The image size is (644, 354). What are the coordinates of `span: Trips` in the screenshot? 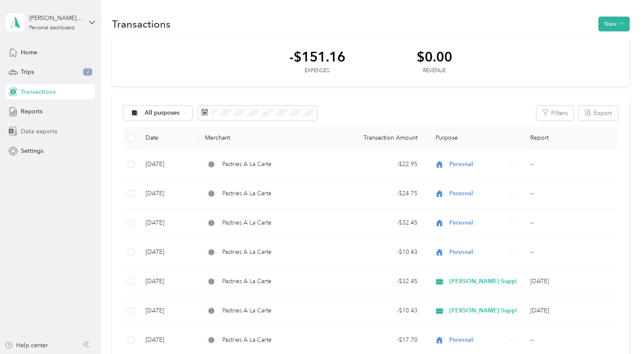 It's located at (27, 72).